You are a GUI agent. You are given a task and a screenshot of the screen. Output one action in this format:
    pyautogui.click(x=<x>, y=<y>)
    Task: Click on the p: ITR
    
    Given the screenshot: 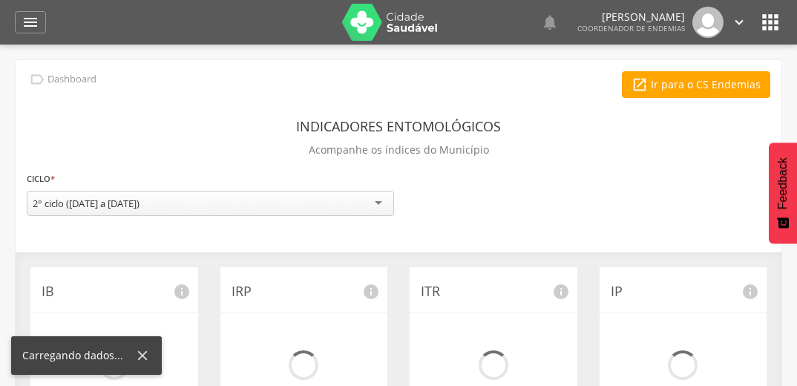 What is the action you would take?
    pyautogui.click(x=494, y=292)
    